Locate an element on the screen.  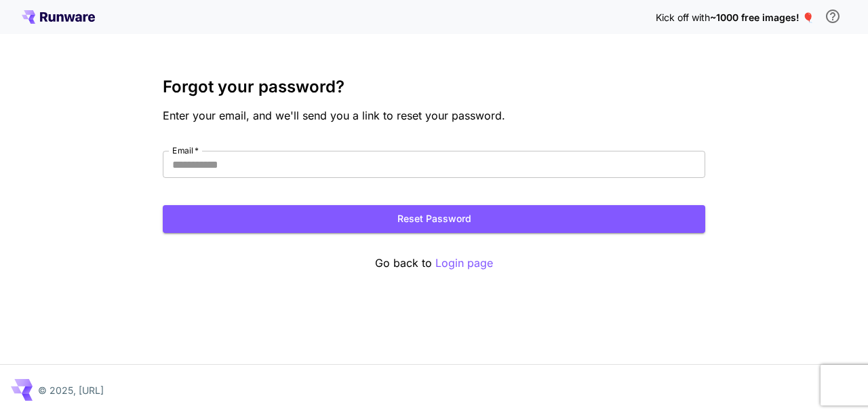
label: Email is located at coordinates (185, 150).